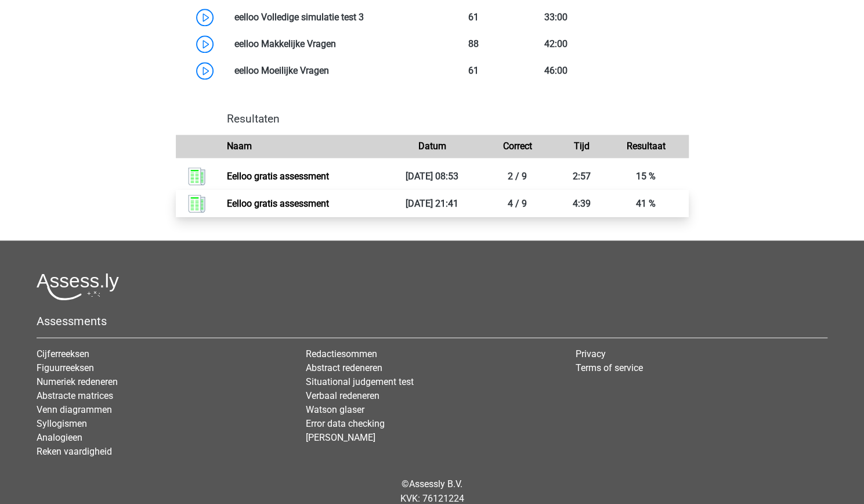 This screenshot has width=864, height=504. What do you see at coordinates (74, 451) in the screenshot?
I see `a: Reken vaardigheid` at bounding box center [74, 451].